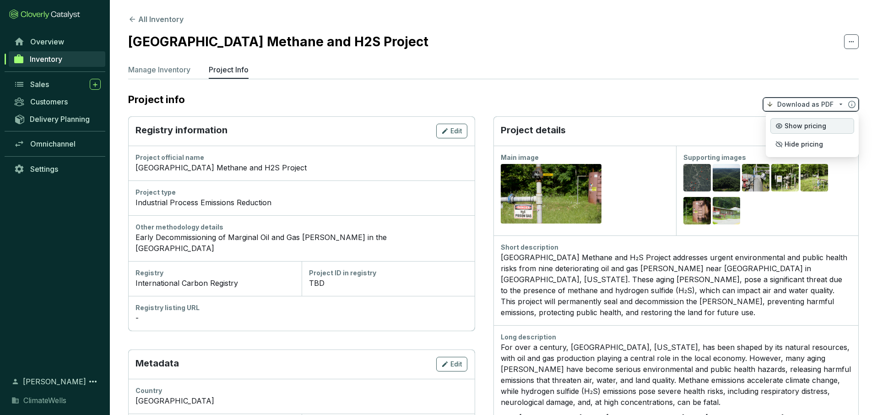 The image size is (877, 415). I want to click on a: Sales, so click(57, 84).